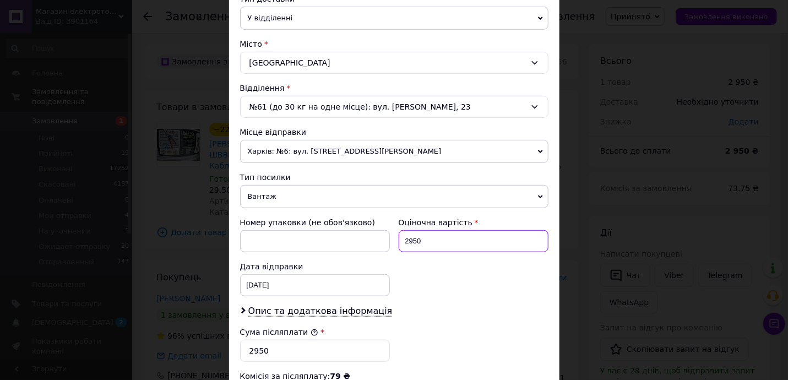 The image size is (788, 380). Describe the element at coordinates (273, 132) in the screenshot. I see `span: Місце відправки` at that location.